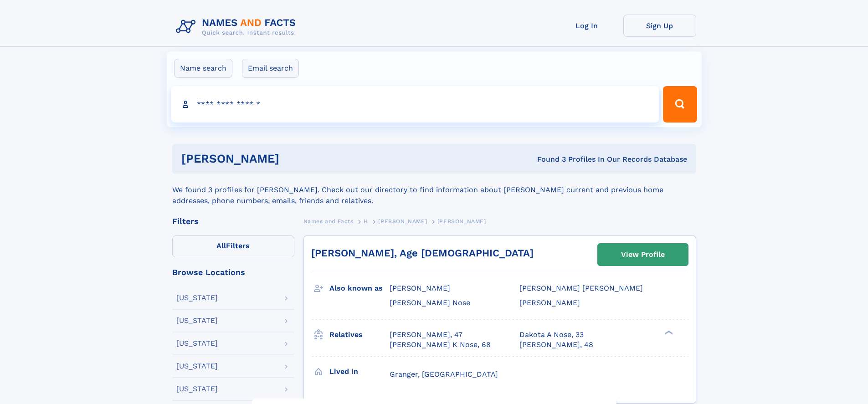 This screenshot has width=868, height=404. I want to click on label: Filters, so click(233, 247).